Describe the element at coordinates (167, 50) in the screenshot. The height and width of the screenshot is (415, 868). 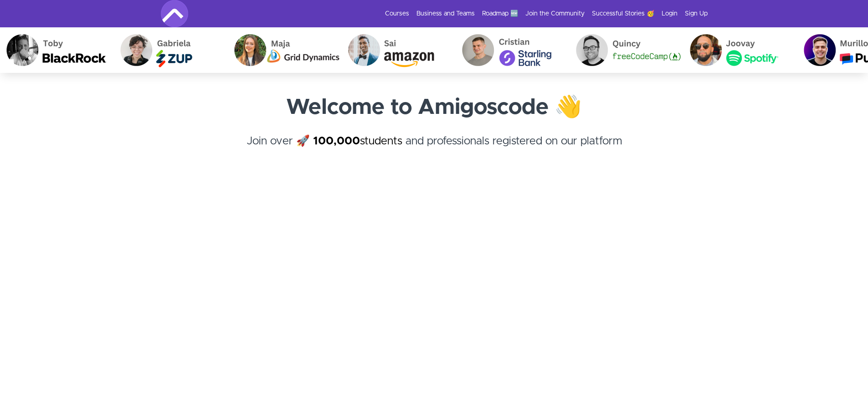
I see `img: Gabriela` at that location.